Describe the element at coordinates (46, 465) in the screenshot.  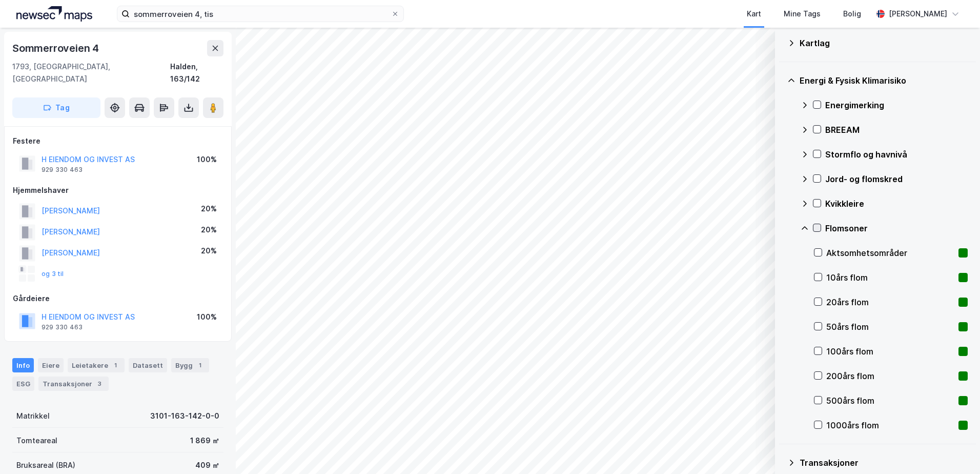
I see `div: Bruksareal (BRA)` at that location.